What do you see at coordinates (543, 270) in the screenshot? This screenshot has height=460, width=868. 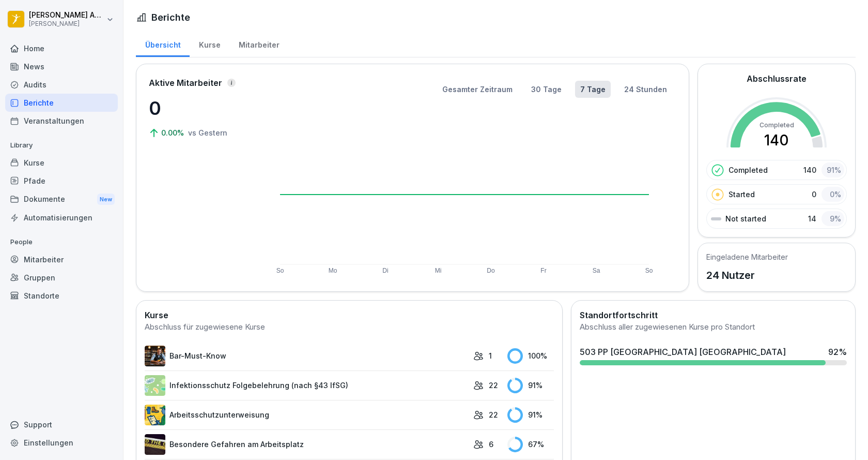 I see `text: Fr` at bounding box center [543, 270].